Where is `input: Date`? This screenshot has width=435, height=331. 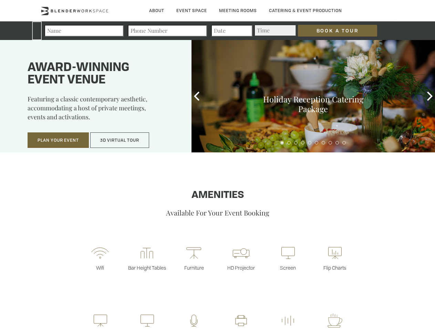
input: Date is located at coordinates (232, 31).